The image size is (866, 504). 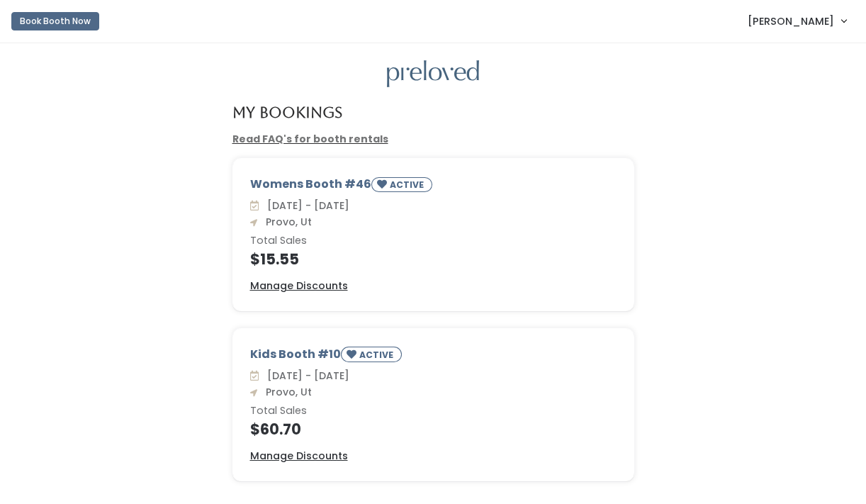 What do you see at coordinates (55, 21) in the screenshot?
I see `button: Book Booth Now` at bounding box center [55, 21].